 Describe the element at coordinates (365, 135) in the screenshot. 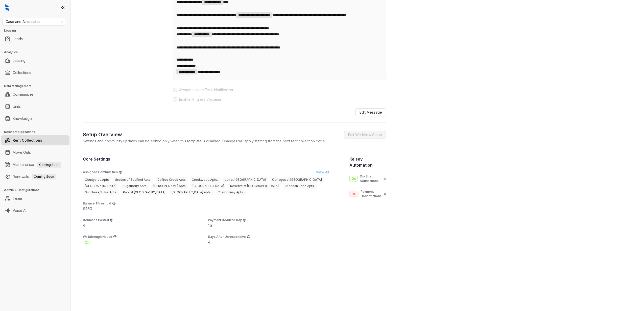

I see `button: Edit Workflow Setup` at that location.